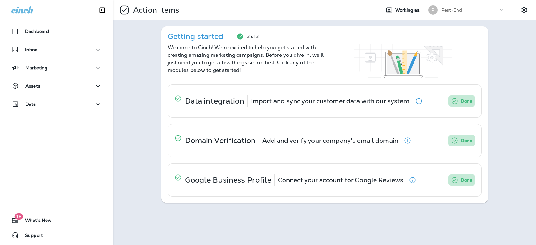  What do you see at coordinates (452, 10) in the screenshot?
I see `p: Pest-End` at bounding box center [452, 10].